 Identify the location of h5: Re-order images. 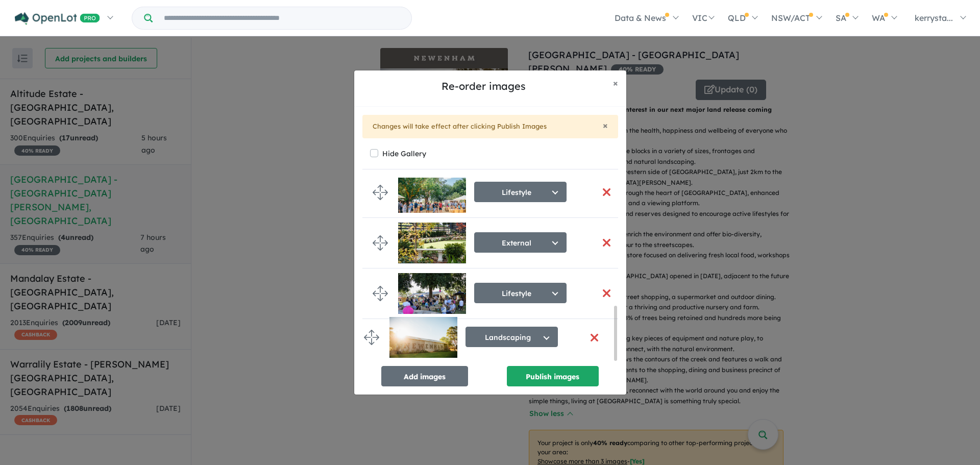
(484, 87).